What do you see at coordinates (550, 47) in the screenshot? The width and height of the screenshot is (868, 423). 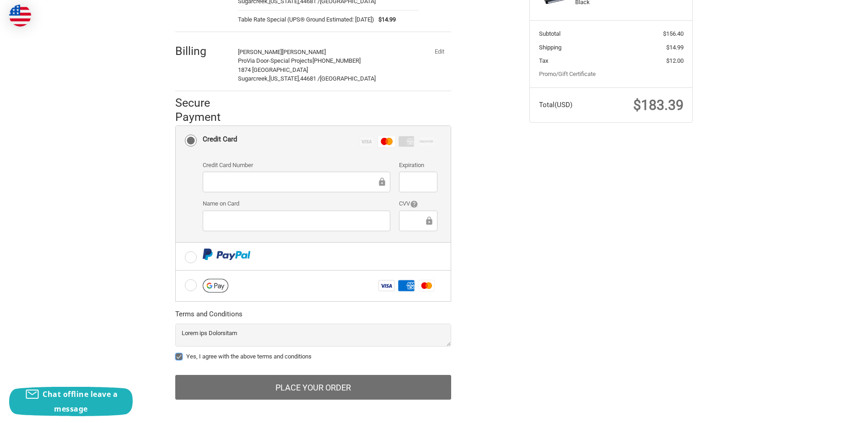 I see `span: Shipping` at bounding box center [550, 47].